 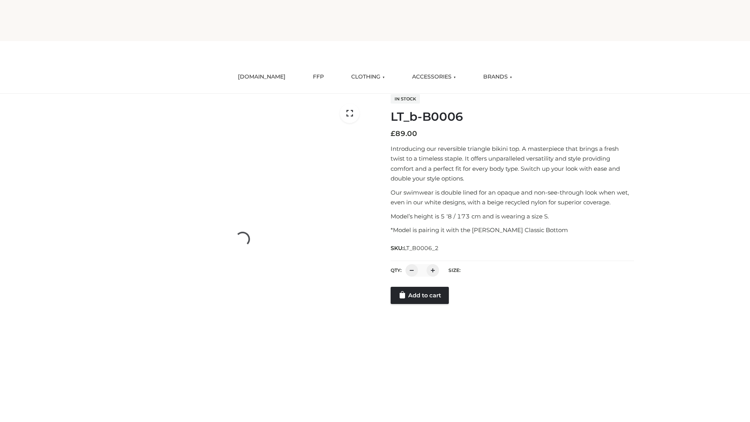 I want to click on a: FFP, so click(x=318, y=77).